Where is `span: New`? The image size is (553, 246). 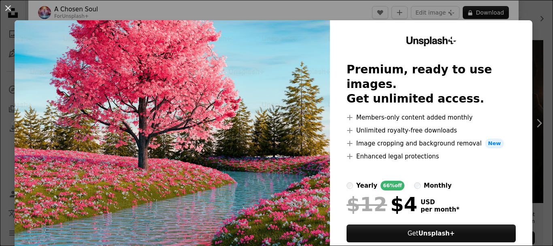 span: New is located at coordinates (495, 143).